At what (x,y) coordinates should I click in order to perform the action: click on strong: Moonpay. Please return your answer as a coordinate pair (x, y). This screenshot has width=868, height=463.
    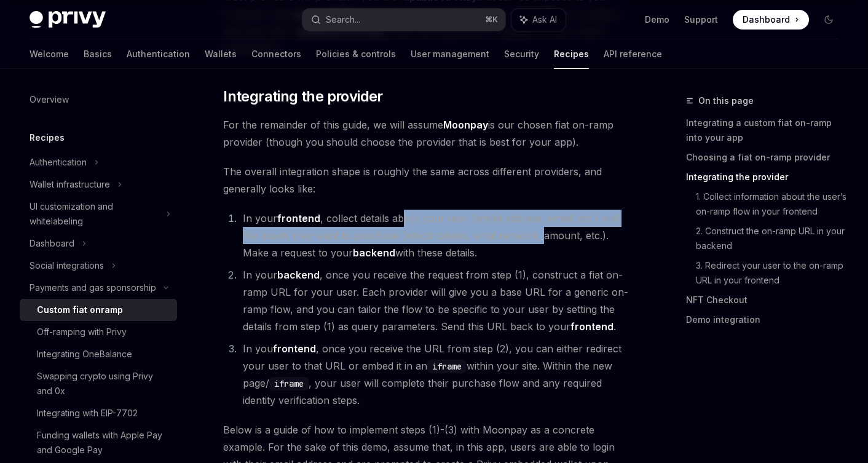
    Looking at the image, I should click on (465, 124).